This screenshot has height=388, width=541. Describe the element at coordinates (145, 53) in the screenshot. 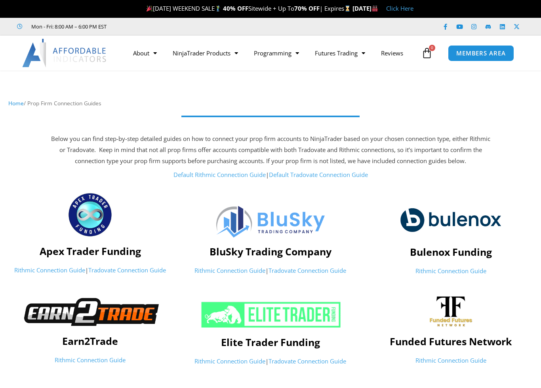

I see `a: About` at that location.